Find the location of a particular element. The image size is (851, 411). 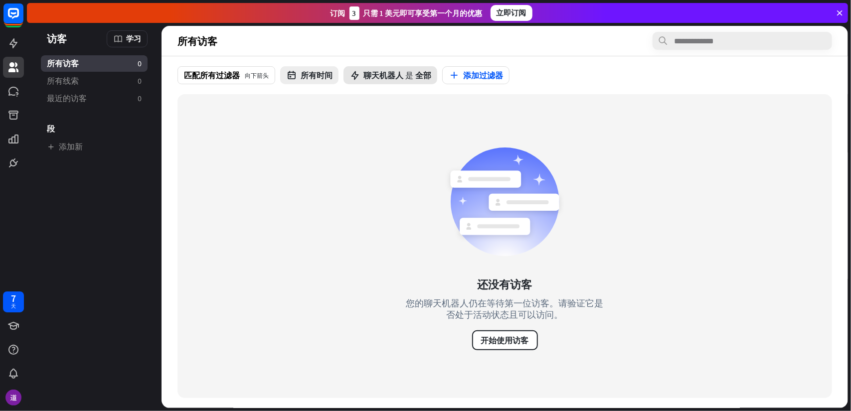

font: 全部 is located at coordinates (423, 75).